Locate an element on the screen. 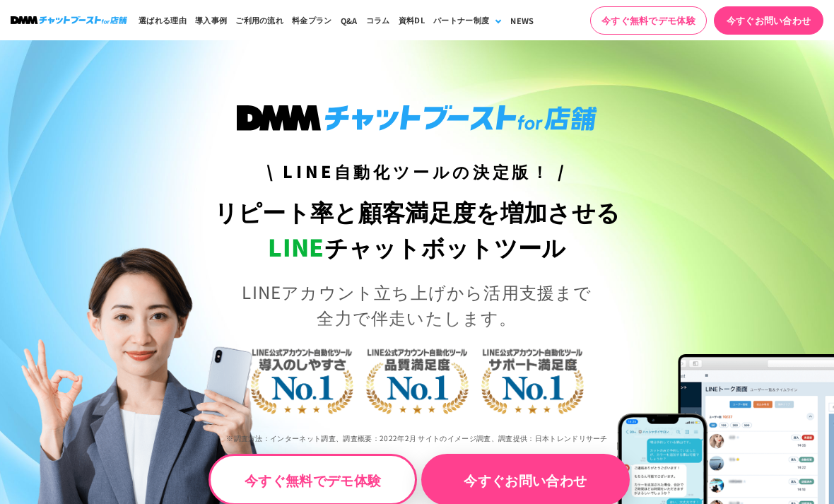  span: LINE is located at coordinates (295, 247).